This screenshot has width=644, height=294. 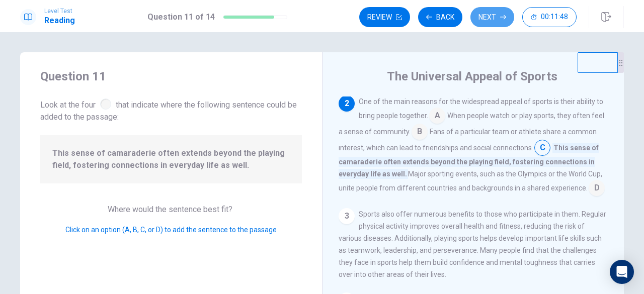 What do you see at coordinates (473, 244) in the screenshot?
I see `span: Sports also offer numerous benefits to those who participate in them. Regular physical activity i...` at bounding box center [473, 244].